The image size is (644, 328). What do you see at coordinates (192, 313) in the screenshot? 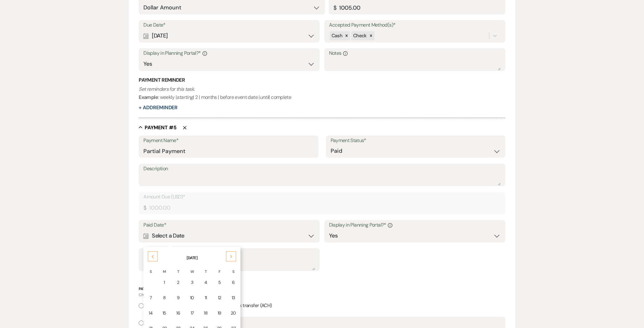
I see `div: 17` at bounding box center [192, 313].